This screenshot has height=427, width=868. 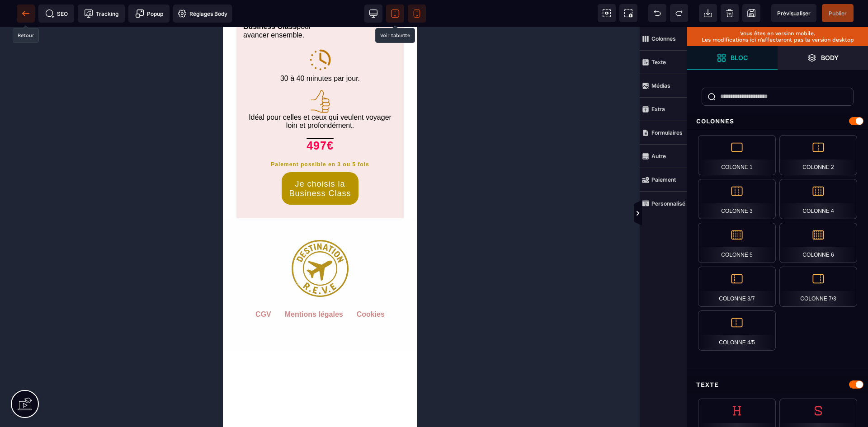 I want to click on span: Extra, so click(x=663, y=110).